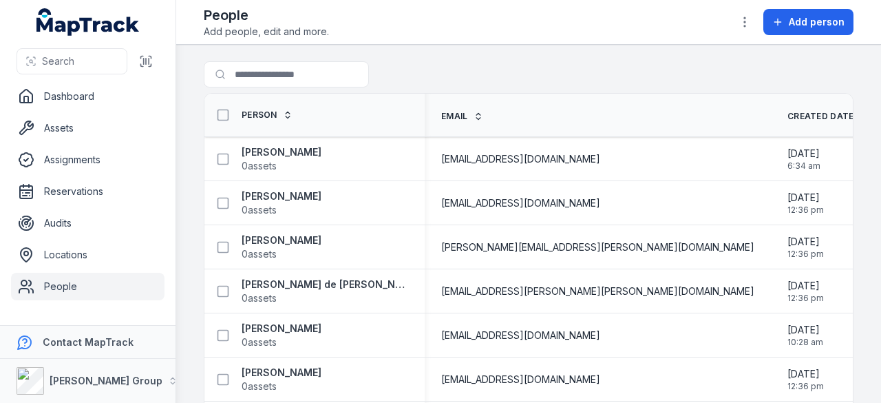  Describe the element at coordinates (266, 15) in the screenshot. I see `h2: People` at that location.